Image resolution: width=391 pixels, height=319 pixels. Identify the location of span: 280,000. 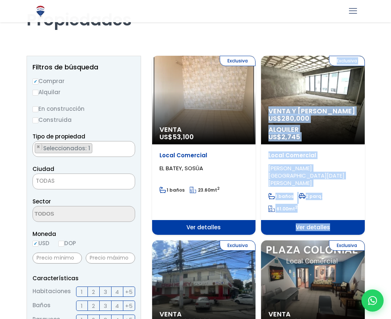
(295, 118).